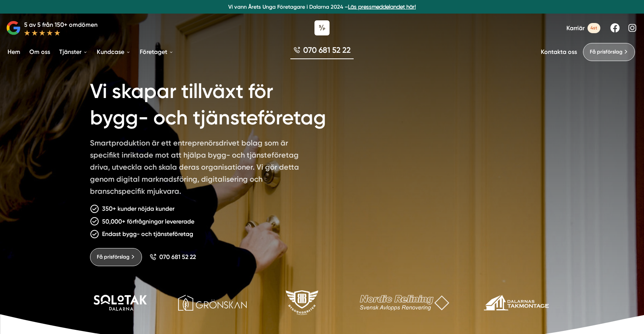  I want to click on span: Karriär, so click(576, 28).